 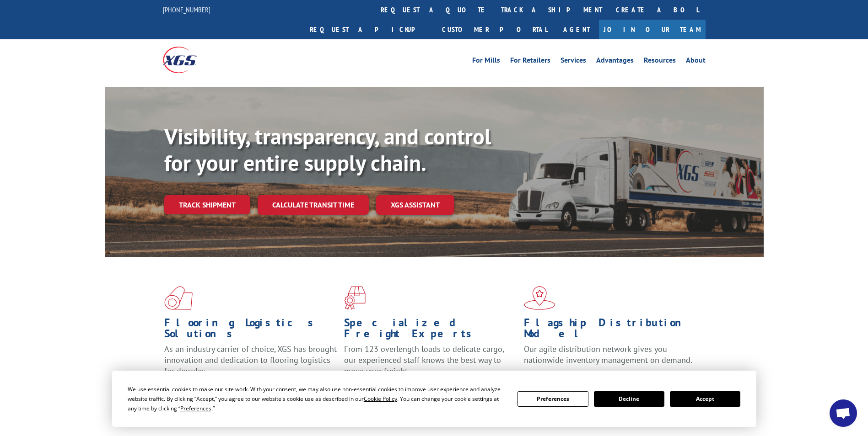 What do you see at coordinates (328, 149) in the screenshot?
I see `b: Visibility, transparency, and control for your entire supply chain.` at bounding box center [328, 149].